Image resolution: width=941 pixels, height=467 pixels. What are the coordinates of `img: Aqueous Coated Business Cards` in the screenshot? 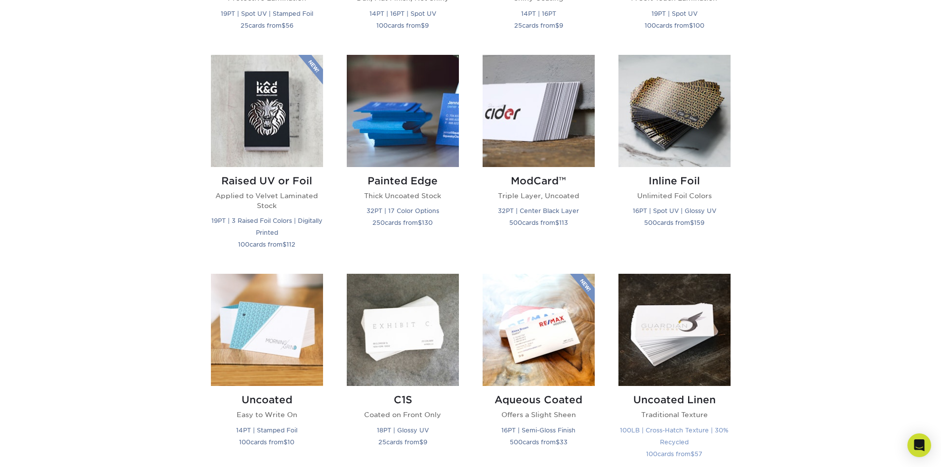 It's located at (538, 329).